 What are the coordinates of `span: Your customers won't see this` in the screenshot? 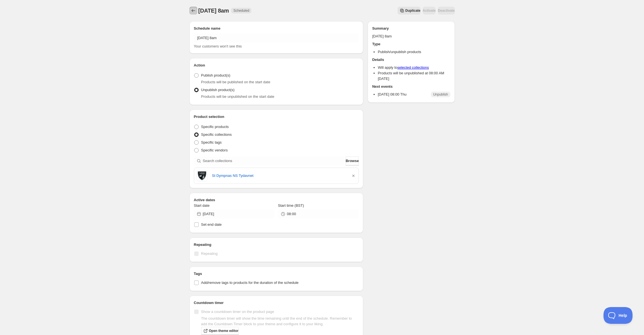 It's located at (218, 46).